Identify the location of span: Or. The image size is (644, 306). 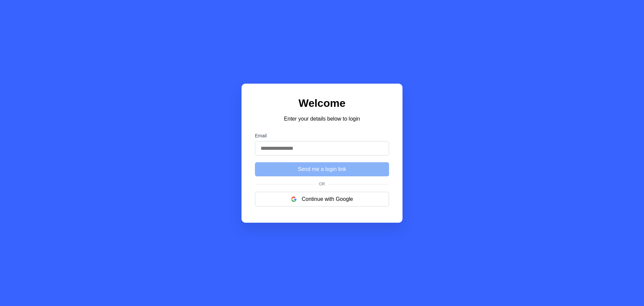
(322, 184).